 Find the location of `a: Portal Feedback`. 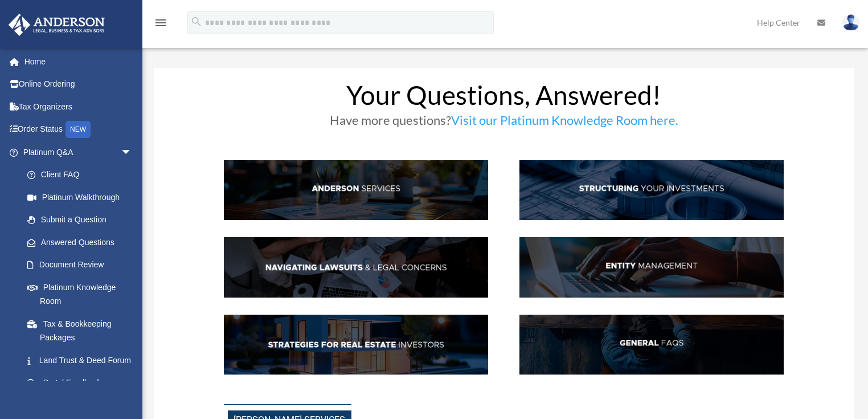

a: Portal Feedback is located at coordinates (83, 383).